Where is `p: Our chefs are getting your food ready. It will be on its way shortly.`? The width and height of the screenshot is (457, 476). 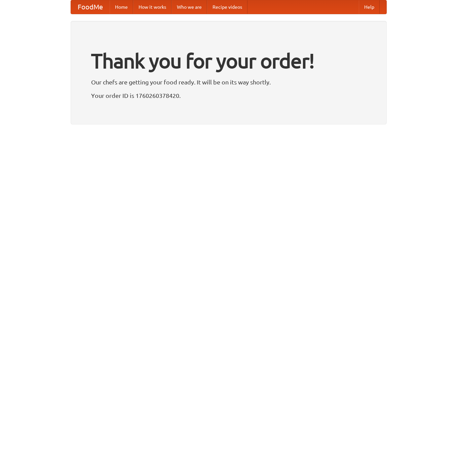
p: Our chefs are getting your food ready. It will be on its way shortly. is located at coordinates (229, 82).